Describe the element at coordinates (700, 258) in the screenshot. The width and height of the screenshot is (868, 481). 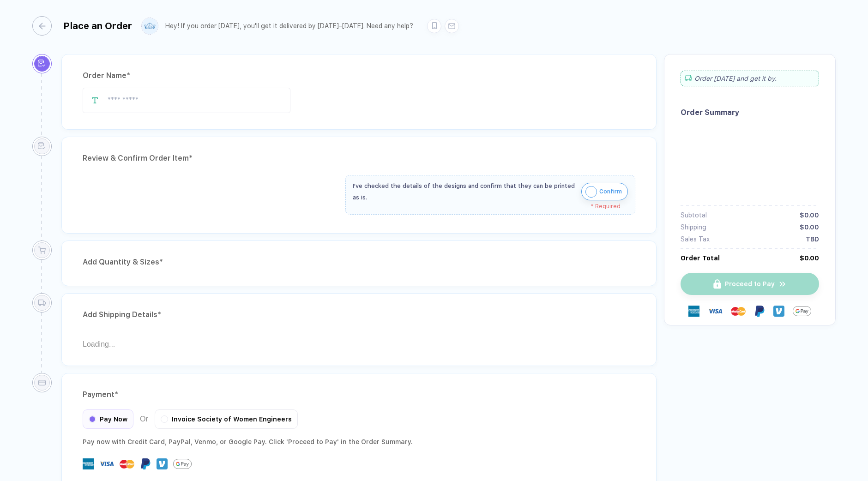
I see `div: Order Total` at that location.